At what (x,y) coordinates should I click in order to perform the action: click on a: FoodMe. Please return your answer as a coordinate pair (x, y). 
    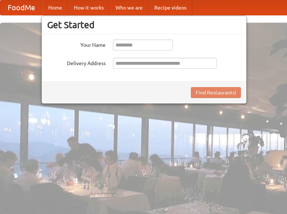
    Looking at the image, I should click on (21, 8).